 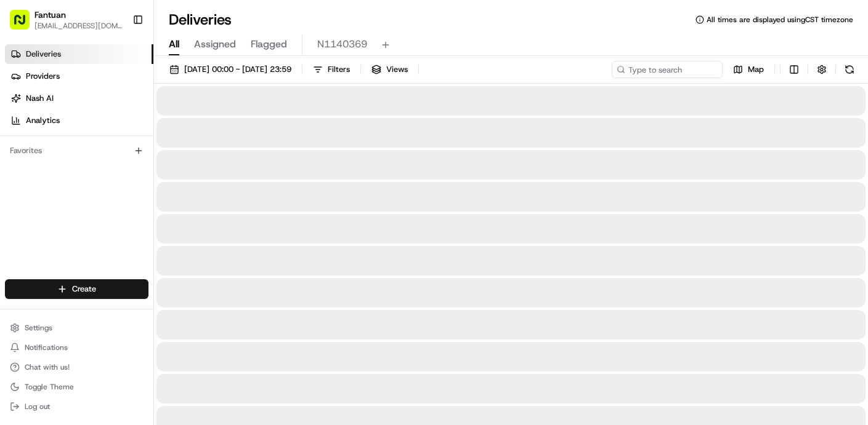 I want to click on button: Views, so click(x=390, y=69).